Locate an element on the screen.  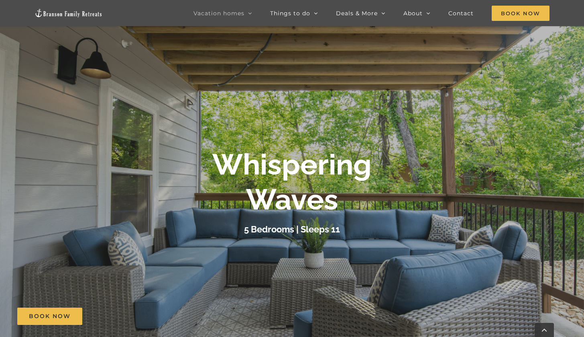
img: Branson Family Retreats Logo is located at coordinates (69, 13).